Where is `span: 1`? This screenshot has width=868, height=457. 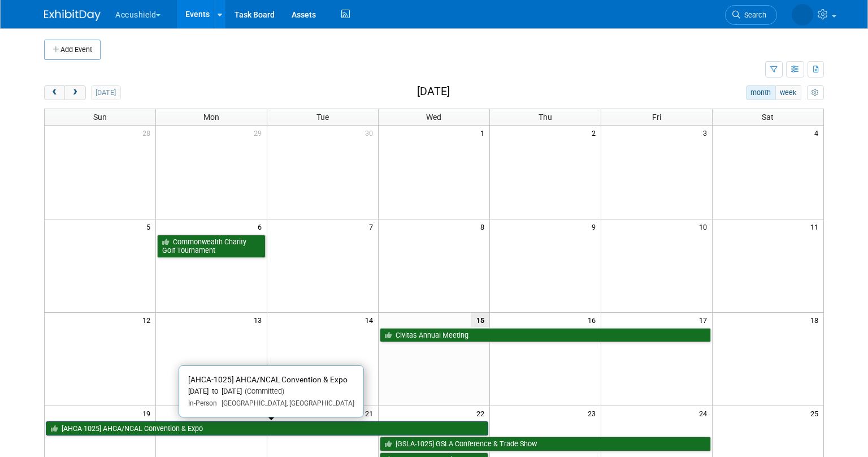
span: 1 is located at coordinates (484, 132).